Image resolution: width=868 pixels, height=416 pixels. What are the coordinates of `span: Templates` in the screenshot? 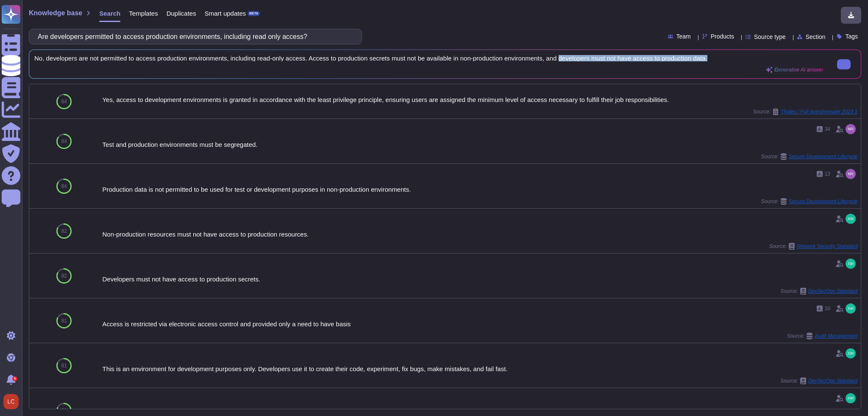 It's located at (143, 13).